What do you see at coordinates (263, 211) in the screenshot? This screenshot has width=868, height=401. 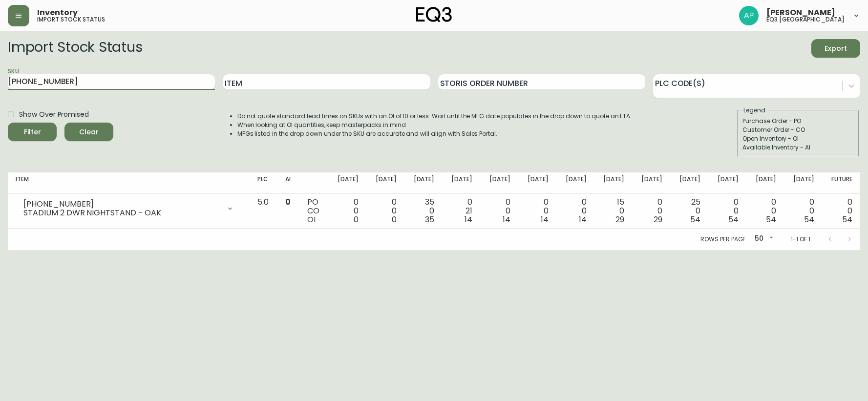 I see `td: 5.0` at bounding box center [263, 211].